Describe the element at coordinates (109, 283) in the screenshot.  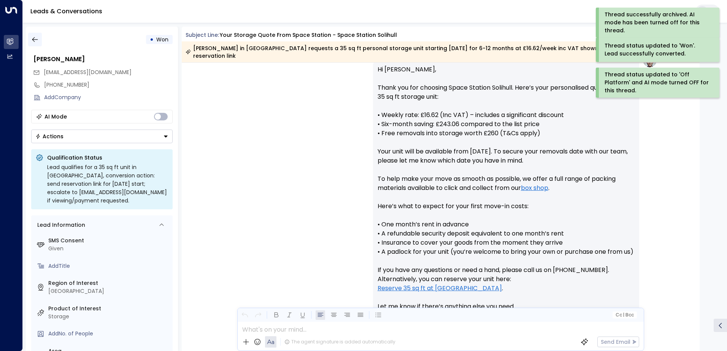
I see `label: Region of Interest` at that location.